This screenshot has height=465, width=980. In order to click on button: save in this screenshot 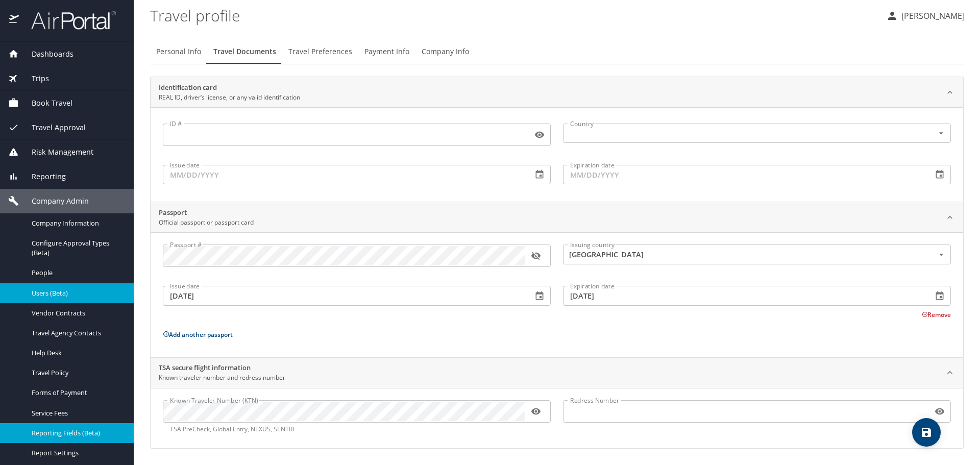, I will do `click(926, 432)`.